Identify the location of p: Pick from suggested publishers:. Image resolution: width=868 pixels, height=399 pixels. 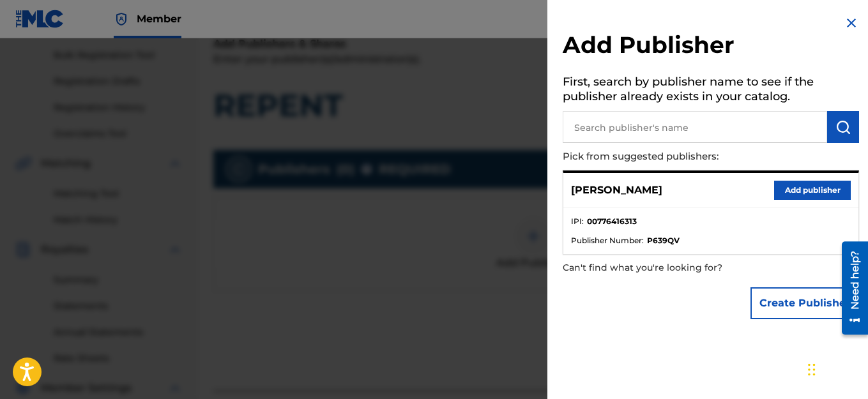
(674, 157).